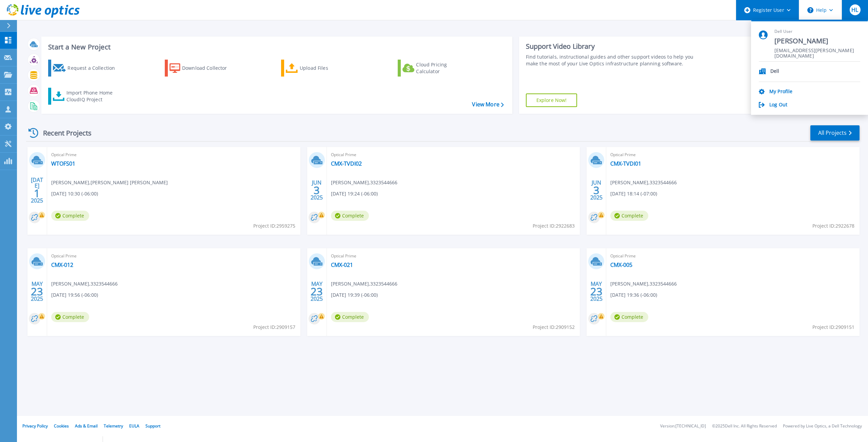 The image size is (868, 442). What do you see at coordinates (817, 32) in the screenshot?
I see `span: Dell User` at bounding box center [817, 32].